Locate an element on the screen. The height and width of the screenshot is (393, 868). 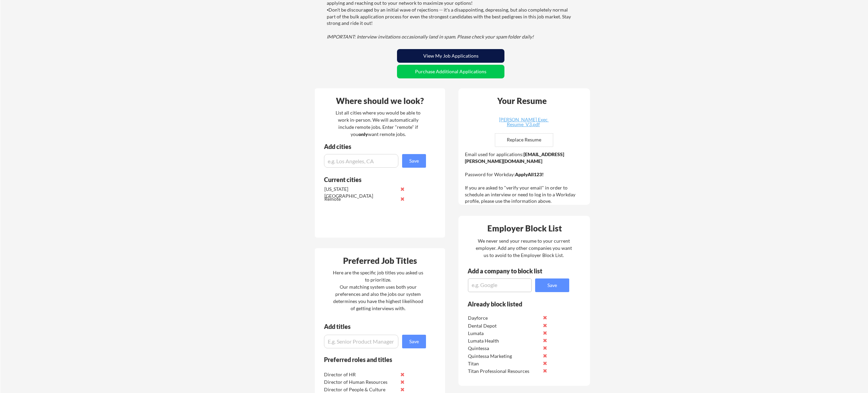
button: Purchase Additional Applications is located at coordinates (451, 72).